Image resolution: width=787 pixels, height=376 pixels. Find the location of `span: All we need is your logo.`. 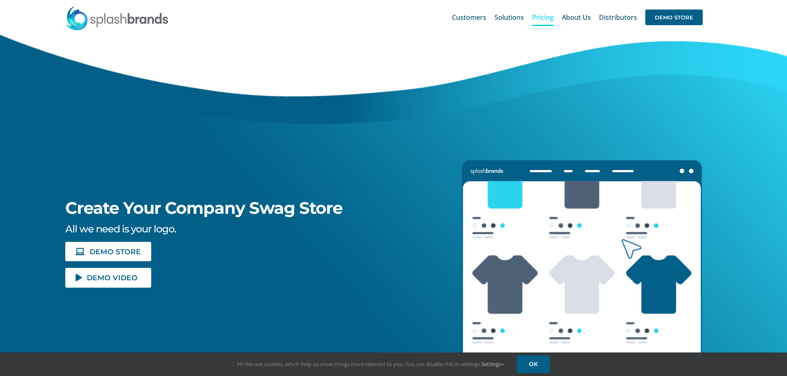

span: All we need is your logo. is located at coordinates (121, 229).